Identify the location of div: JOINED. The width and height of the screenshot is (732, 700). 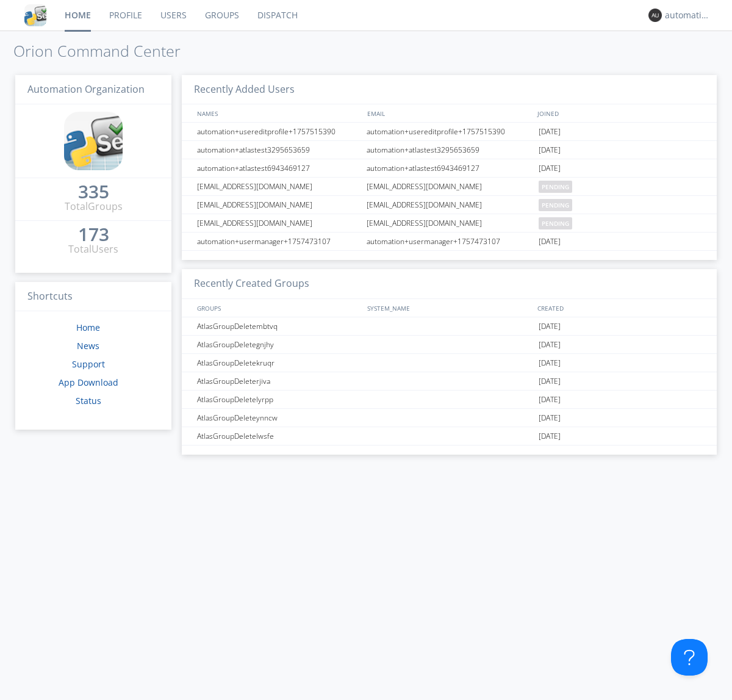
(619, 113).